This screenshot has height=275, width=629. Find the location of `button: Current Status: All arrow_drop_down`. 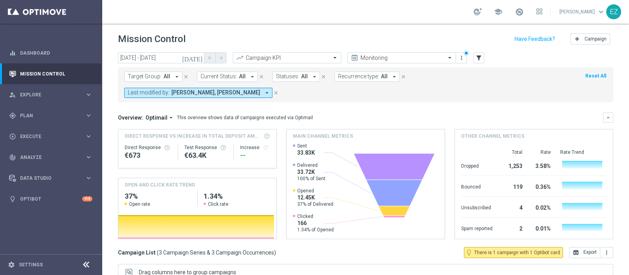

button: Current Status: All arrow_drop_down is located at coordinates (227, 77).